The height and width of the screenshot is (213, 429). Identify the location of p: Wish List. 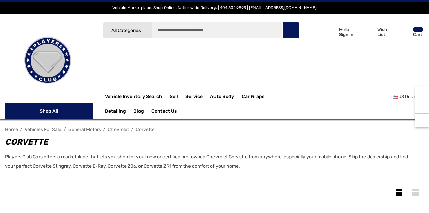
(386, 32).